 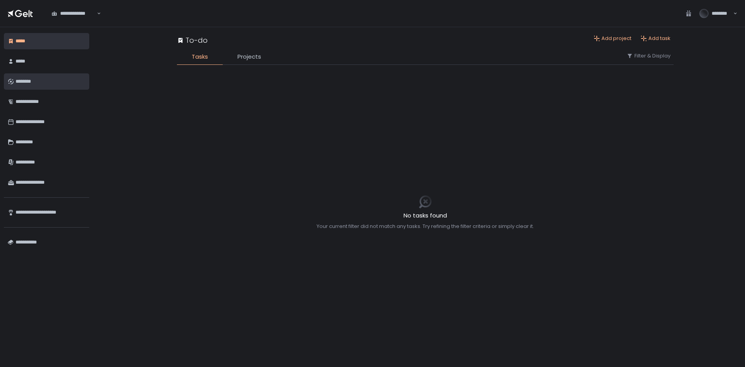 I want to click on span: Projects, so click(x=249, y=57).